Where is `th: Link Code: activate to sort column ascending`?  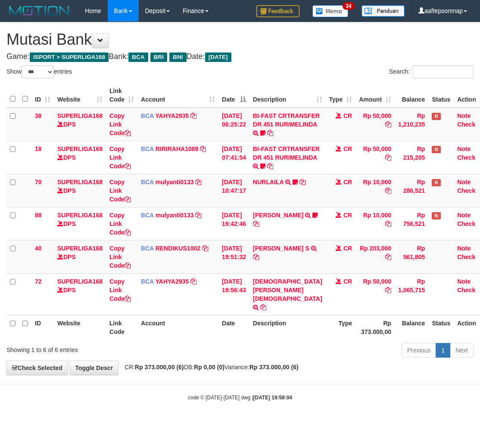
th: Link Code: activate to sort column ascending is located at coordinates (122, 95).